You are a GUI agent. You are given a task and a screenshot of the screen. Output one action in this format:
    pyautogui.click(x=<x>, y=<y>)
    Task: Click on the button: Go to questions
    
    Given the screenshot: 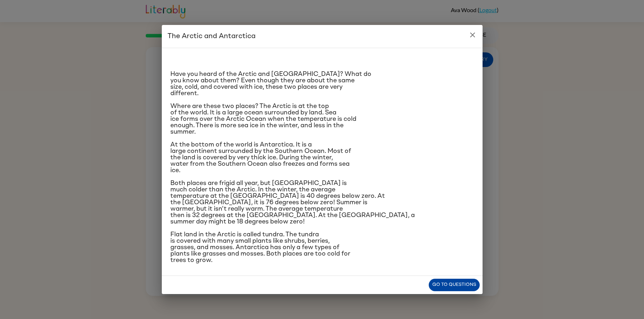 What is the action you would take?
    pyautogui.click(x=454, y=285)
    